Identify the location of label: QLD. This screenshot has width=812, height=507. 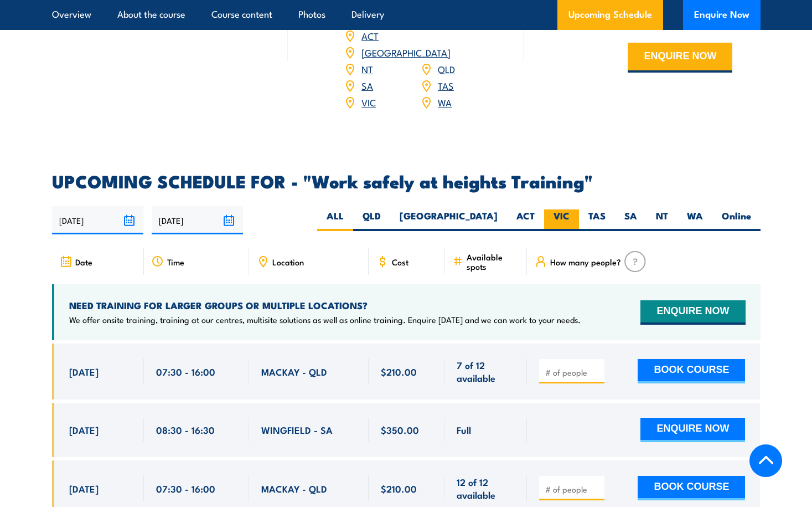
(372, 220).